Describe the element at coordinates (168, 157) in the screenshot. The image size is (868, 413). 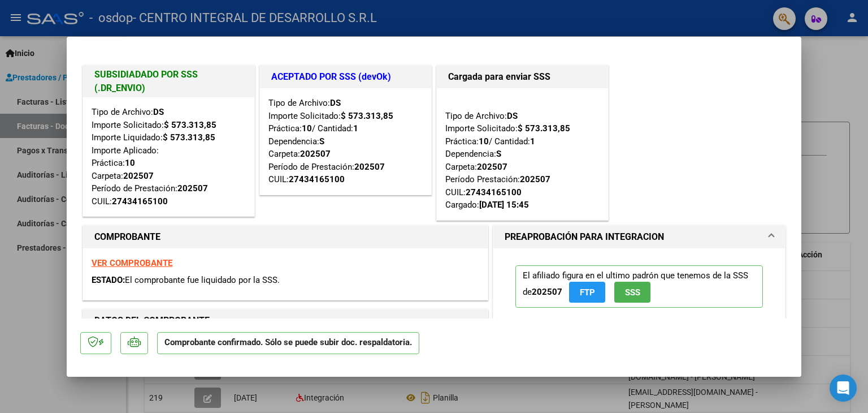
I see `div: Tipo de Archivo: Importe Solicitado: Importe Liquidado: Importe Aplicado: Práctica: Carpeta: Perí...` at that location.